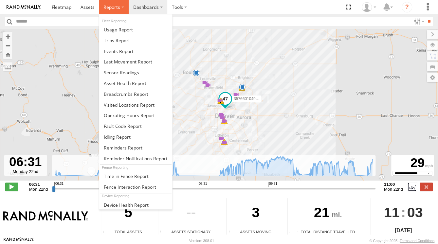  I want to click on span: 357660104997812, so click(250, 99).